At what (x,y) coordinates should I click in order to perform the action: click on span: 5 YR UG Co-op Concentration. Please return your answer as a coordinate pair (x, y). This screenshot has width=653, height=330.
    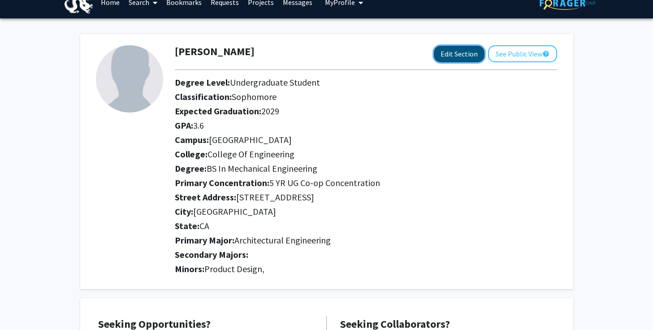
    Looking at the image, I should click on (324, 182).